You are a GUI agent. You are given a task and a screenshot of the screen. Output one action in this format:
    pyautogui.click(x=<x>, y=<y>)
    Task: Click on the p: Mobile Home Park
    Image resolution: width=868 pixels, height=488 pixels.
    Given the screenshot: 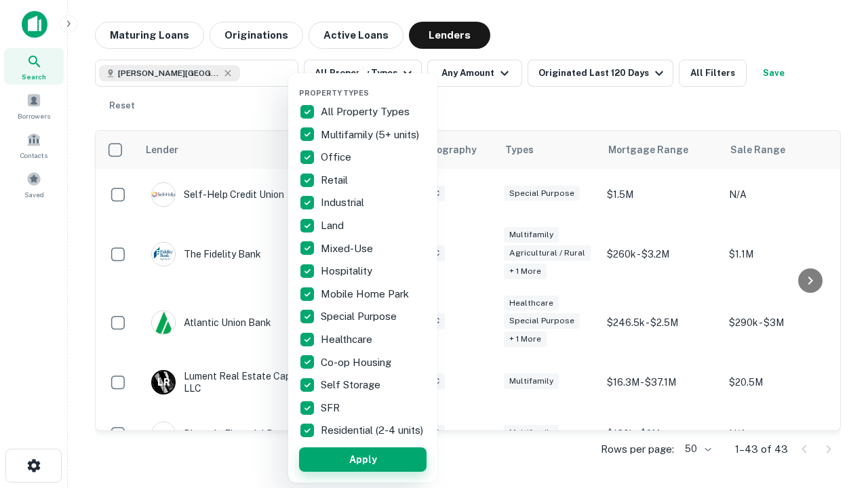 What is the action you would take?
    pyautogui.click(x=366, y=295)
    